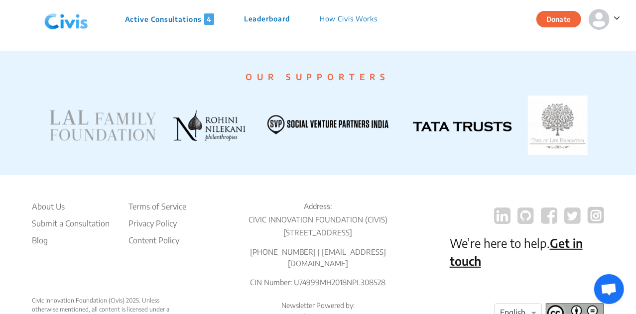 The height and width of the screenshot is (314, 636). Describe the element at coordinates (157, 224) in the screenshot. I see `li: Privacy Policy` at that location.